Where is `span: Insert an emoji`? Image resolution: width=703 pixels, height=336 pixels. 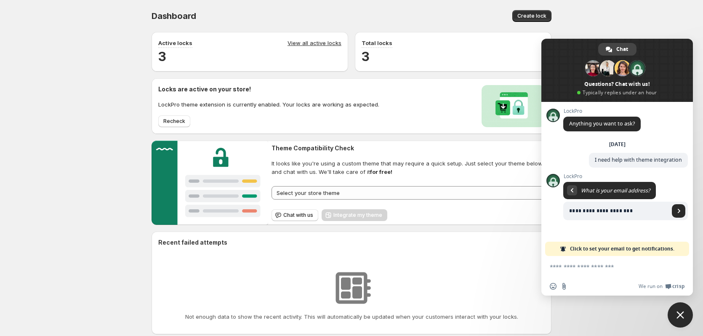
span: Insert an emoji is located at coordinates (553, 286).